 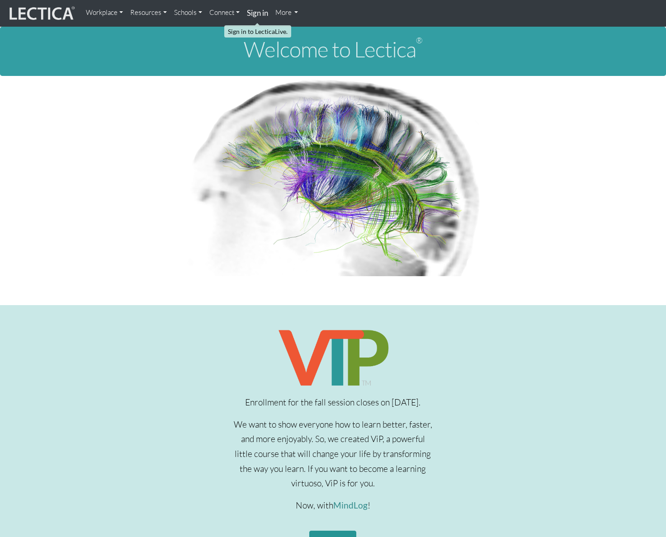 I want to click on a: More, so click(x=287, y=13).